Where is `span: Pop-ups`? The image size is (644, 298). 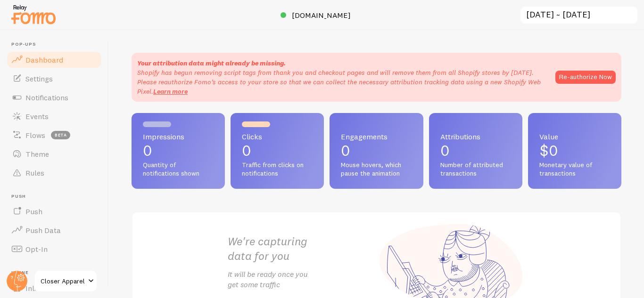 span: Pop-ups is located at coordinates (57, 44).